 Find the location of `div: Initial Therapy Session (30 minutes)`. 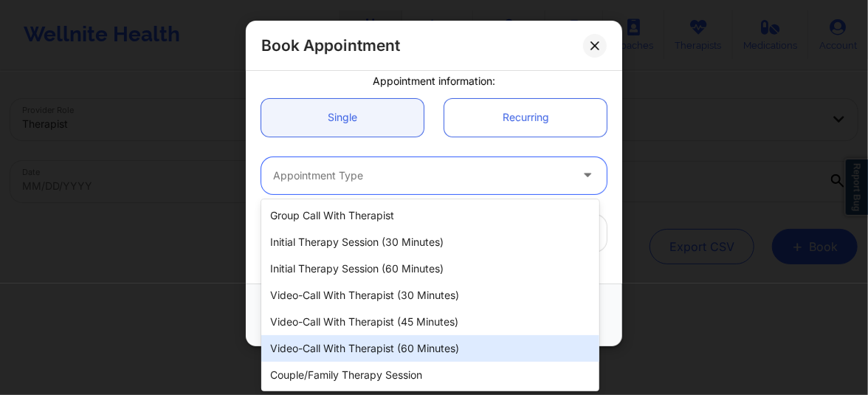

div: Initial Therapy Session (30 minutes) is located at coordinates (431, 242).